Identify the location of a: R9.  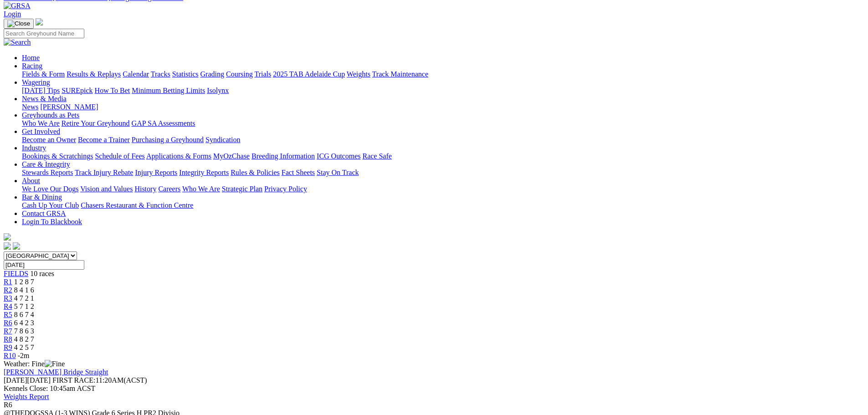
(8, 347).